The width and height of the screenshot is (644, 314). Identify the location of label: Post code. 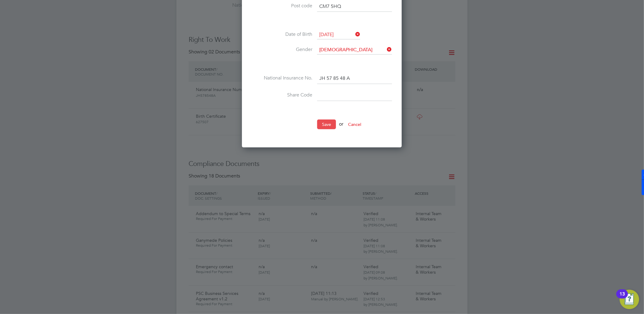
(282, 6).